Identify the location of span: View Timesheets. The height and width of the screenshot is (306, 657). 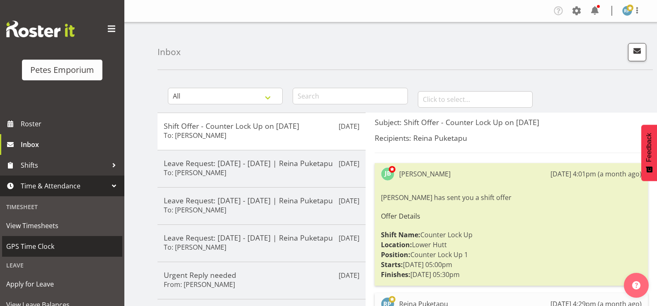
(62, 226).